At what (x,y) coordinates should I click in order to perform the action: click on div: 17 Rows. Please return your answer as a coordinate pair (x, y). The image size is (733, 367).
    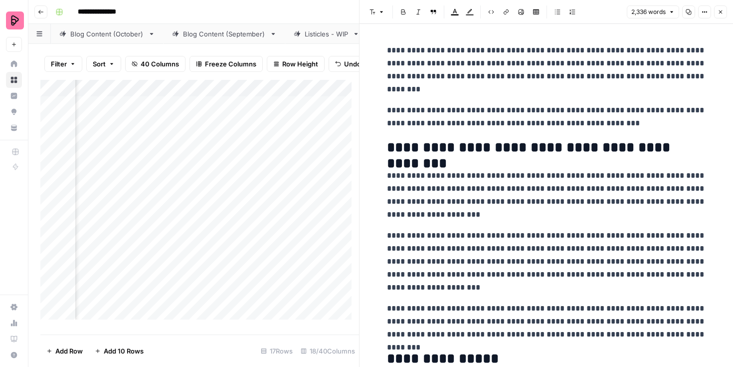
    Looking at the image, I should click on (277, 351).